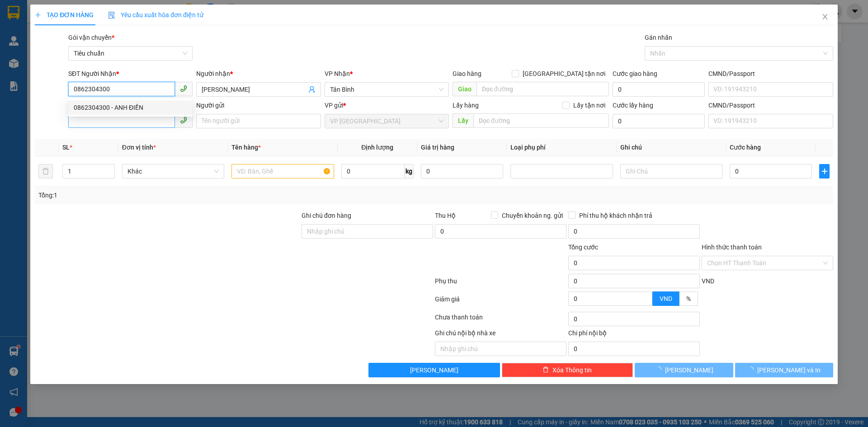  I want to click on span: Tổng cước, so click(584, 247).